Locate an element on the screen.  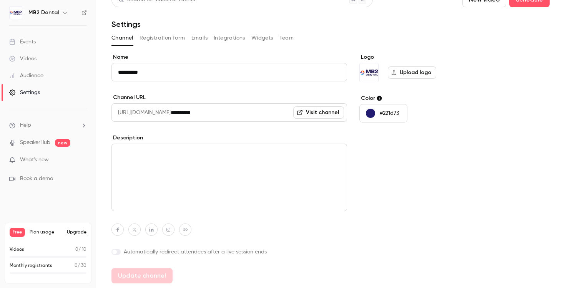
label: Name is located at coordinates (229, 57).